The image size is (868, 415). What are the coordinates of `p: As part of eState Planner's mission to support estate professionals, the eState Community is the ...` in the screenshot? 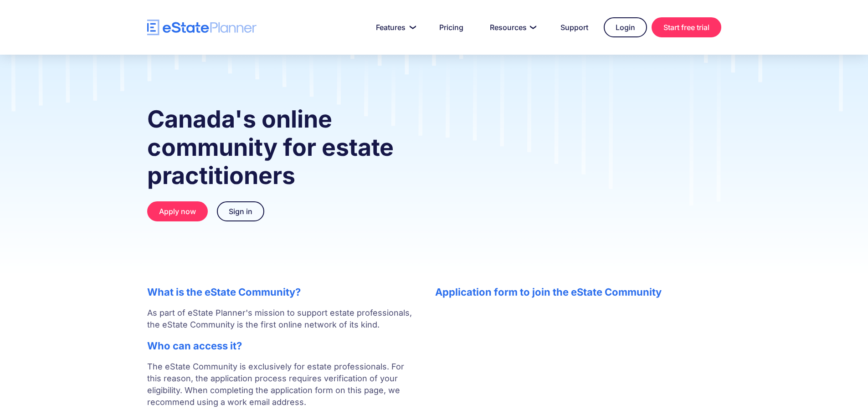 It's located at (282, 319).